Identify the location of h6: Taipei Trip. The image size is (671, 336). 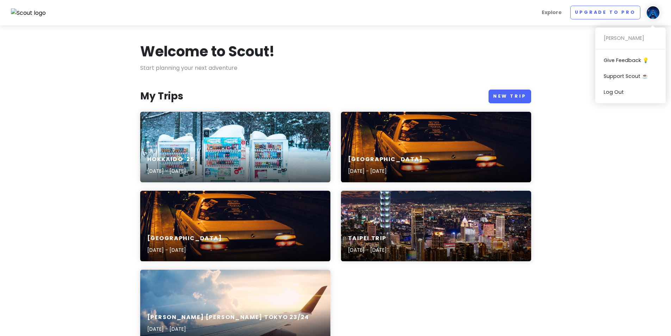
(368, 238).